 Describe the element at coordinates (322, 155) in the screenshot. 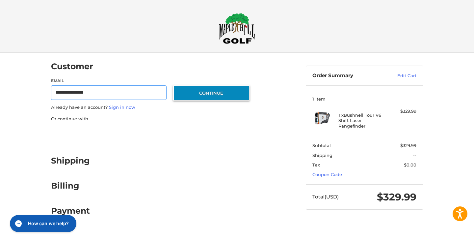

I see `span: Shipping` at that location.